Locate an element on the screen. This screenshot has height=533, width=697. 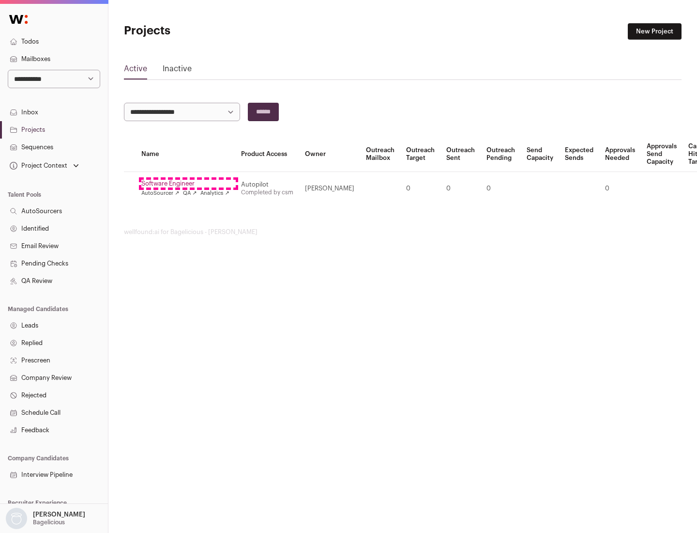
th: Approvals Send Capacity is located at coordinates (662, 154).